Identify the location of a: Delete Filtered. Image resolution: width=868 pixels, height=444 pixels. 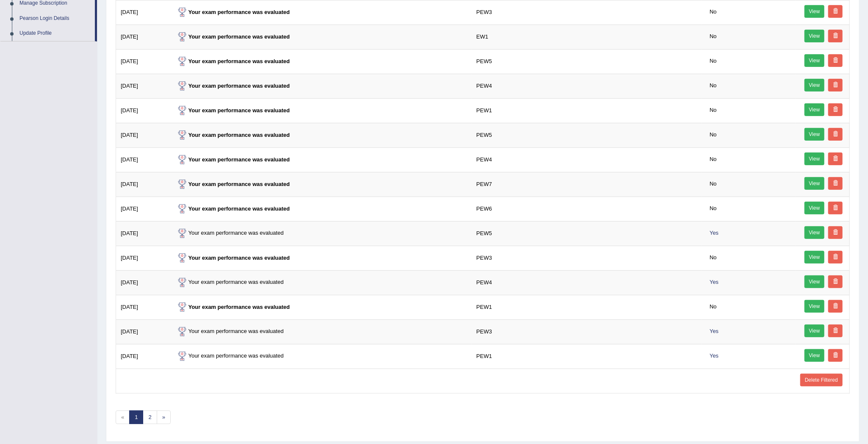
(821, 380).